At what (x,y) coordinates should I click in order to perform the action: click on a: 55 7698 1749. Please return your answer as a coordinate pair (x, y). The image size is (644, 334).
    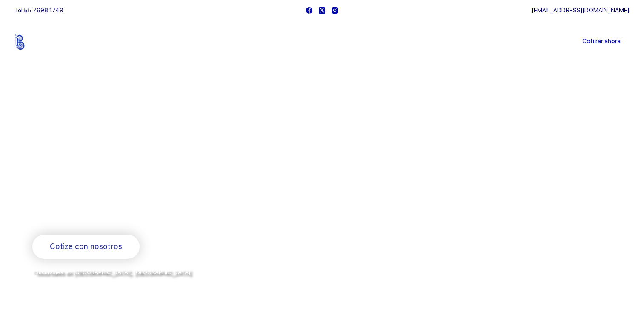
    Looking at the image, I should click on (44, 10).